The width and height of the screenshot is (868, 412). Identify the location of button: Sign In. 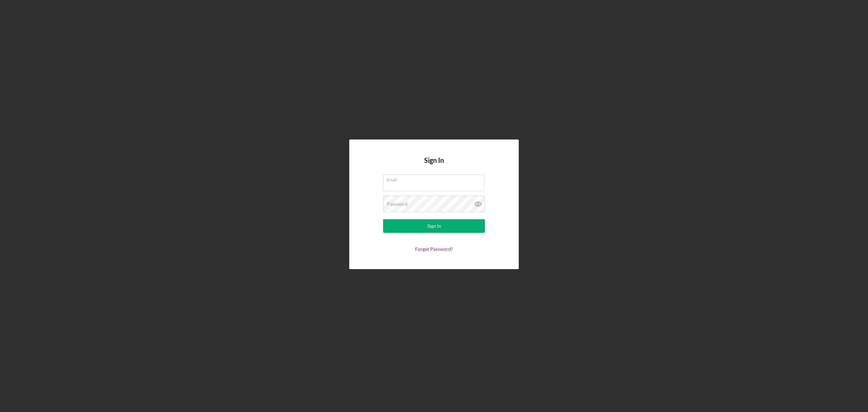
(434, 226).